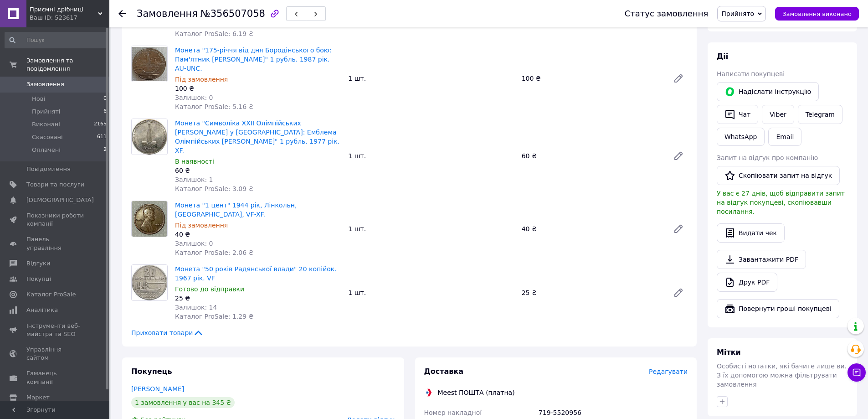  I want to click on span: Гаманець компанії, so click(55, 378).